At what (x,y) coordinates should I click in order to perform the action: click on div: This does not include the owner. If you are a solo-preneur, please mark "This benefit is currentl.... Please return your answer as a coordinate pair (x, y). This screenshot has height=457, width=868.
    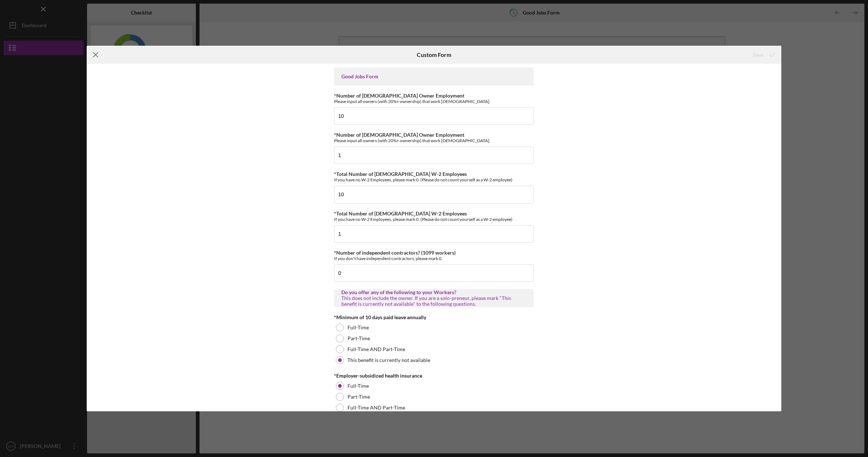
    Looking at the image, I should click on (434, 302).